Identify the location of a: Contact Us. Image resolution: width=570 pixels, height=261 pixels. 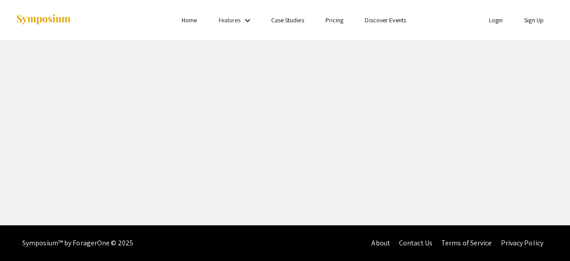
(416, 242).